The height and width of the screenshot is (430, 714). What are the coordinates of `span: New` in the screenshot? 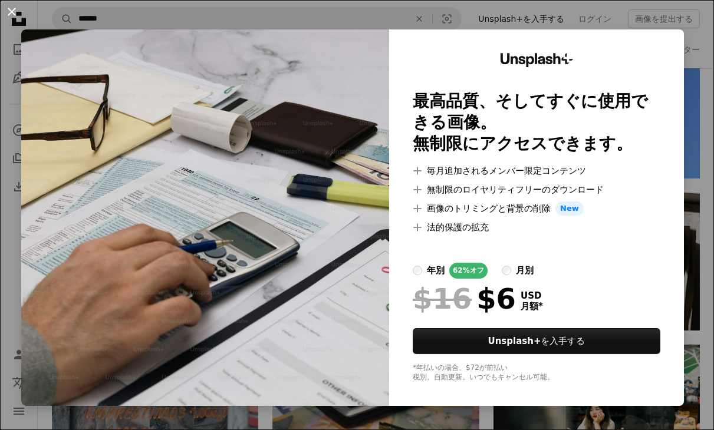 It's located at (569, 209).